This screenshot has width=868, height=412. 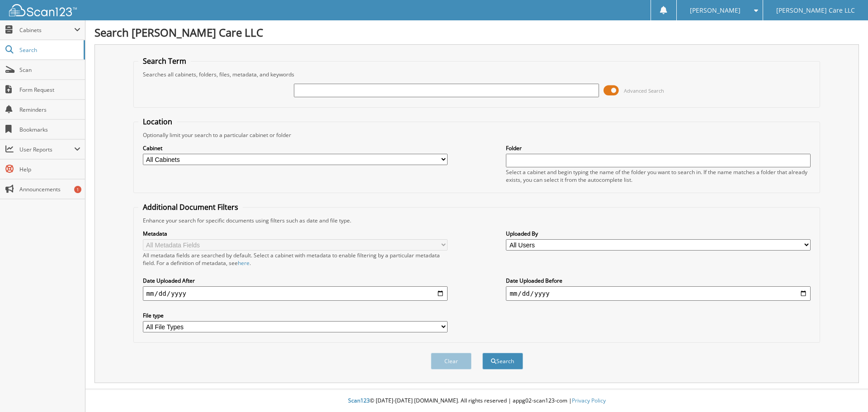 What do you see at coordinates (165, 61) in the screenshot?
I see `legend: Search Term` at bounding box center [165, 61].